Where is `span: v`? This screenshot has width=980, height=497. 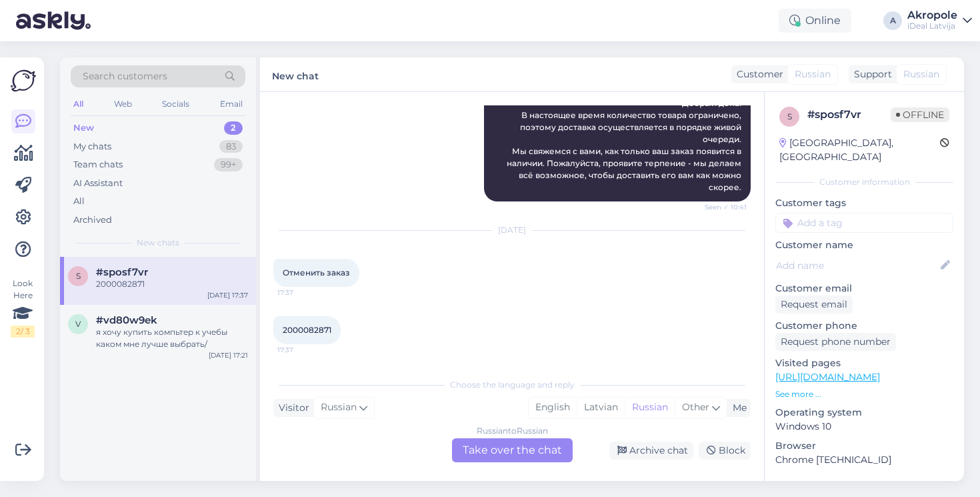
span: v is located at coordinates (78, 324).